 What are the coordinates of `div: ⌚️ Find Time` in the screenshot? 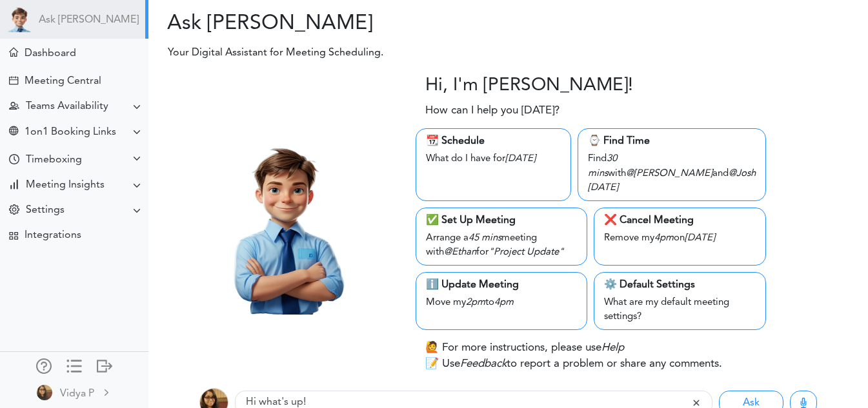 It's located at (672, 141).